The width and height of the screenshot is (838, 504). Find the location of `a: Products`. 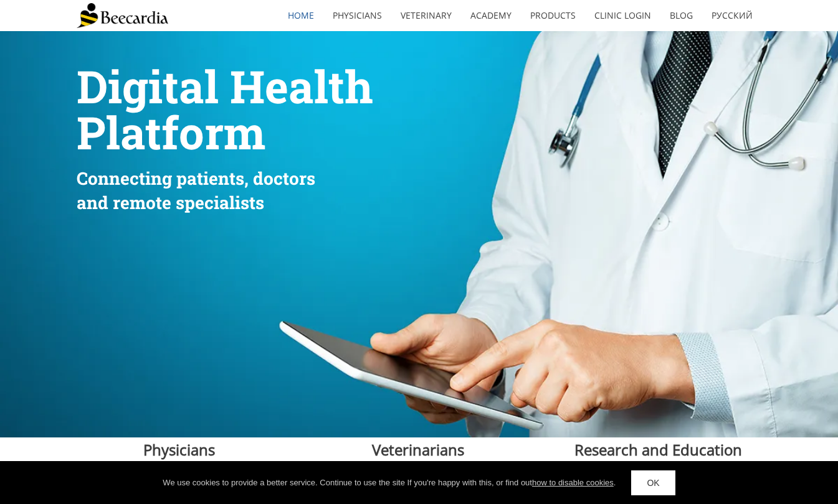

a: Products is located at coordinates (553, 15).